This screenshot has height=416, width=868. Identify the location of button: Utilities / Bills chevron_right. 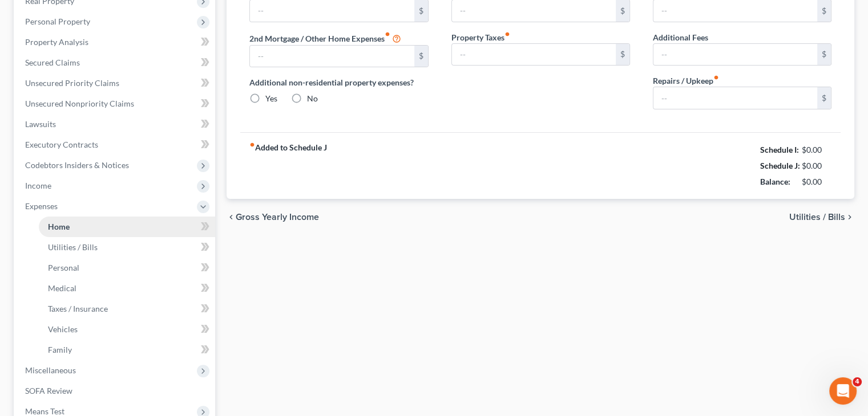
(822, 217).